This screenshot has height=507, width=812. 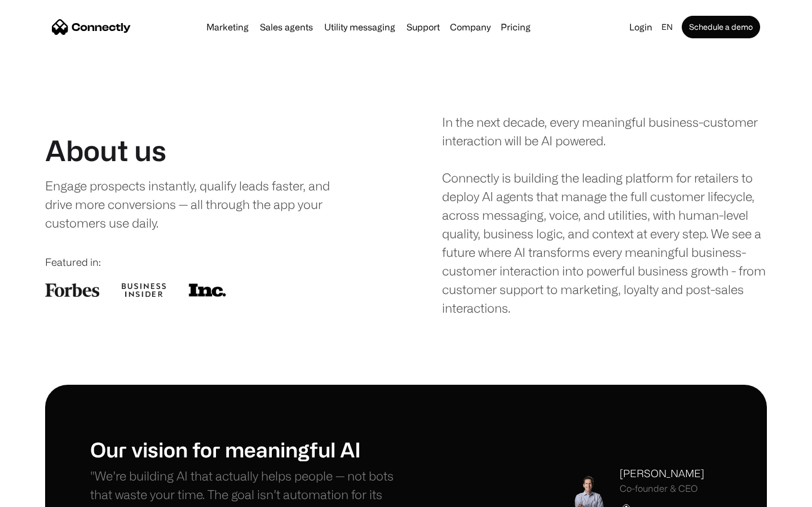 What do you see at coordinates (39, 494) in the screenshot?
I see `aside: Language selected: English` at bounding box center [39, 494].